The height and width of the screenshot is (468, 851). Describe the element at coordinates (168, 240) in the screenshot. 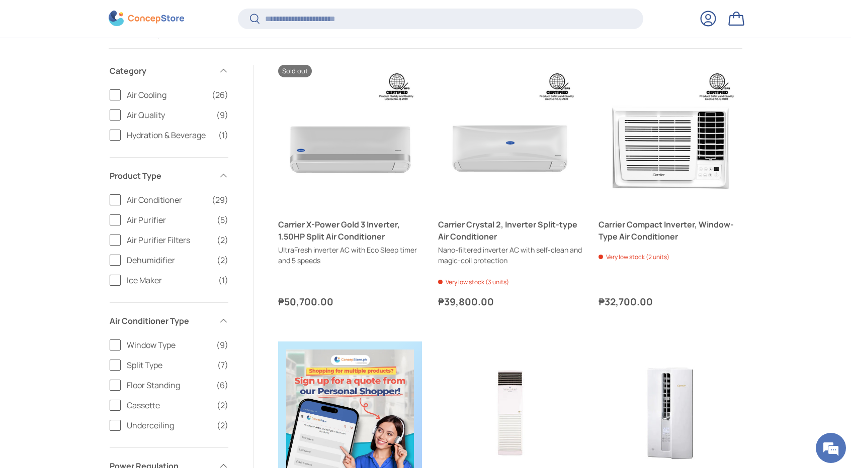

I see `span: Air Purifier Filters` at that location.